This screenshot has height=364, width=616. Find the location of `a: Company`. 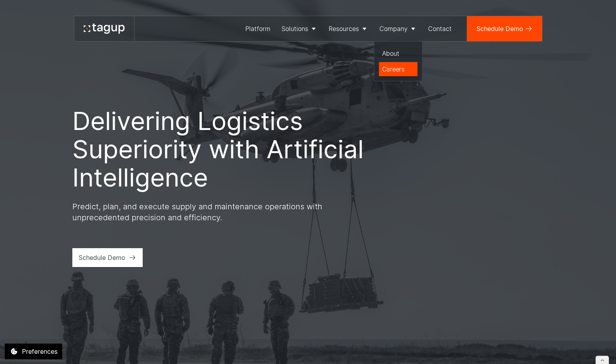

a: Company is located at coordinates (398, 28).